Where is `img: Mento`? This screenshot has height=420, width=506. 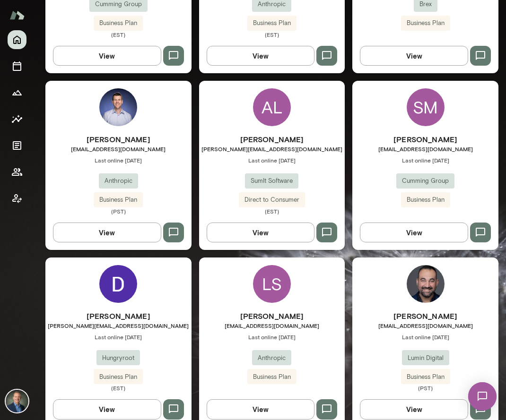
img: Mento is located at coordinates (17, 15).